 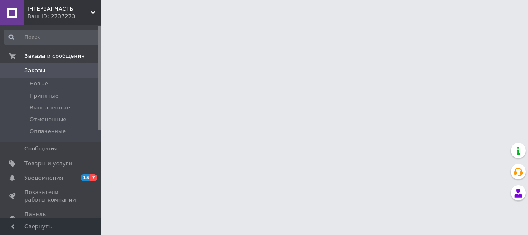 What do you see at coordinates (64, 16) in the screenshot?
I see `div: Ваш ID: 2737273` at bounding box center [64, 16].